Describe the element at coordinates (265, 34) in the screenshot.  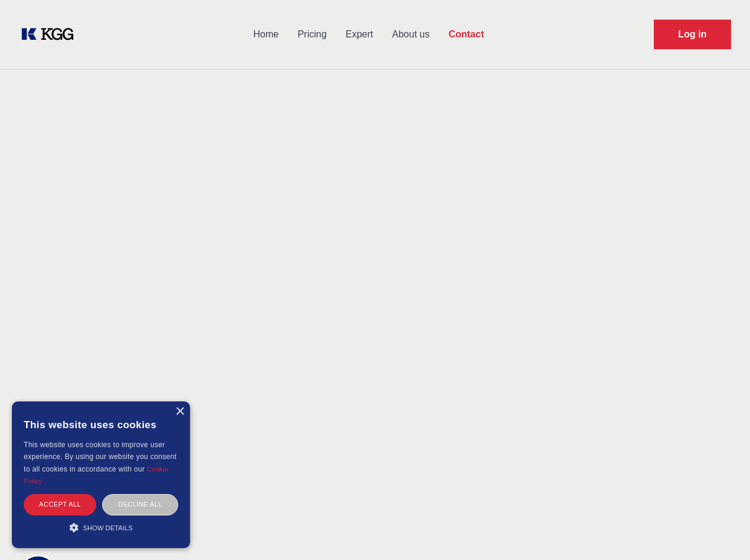
I see `a: Home` at that location.